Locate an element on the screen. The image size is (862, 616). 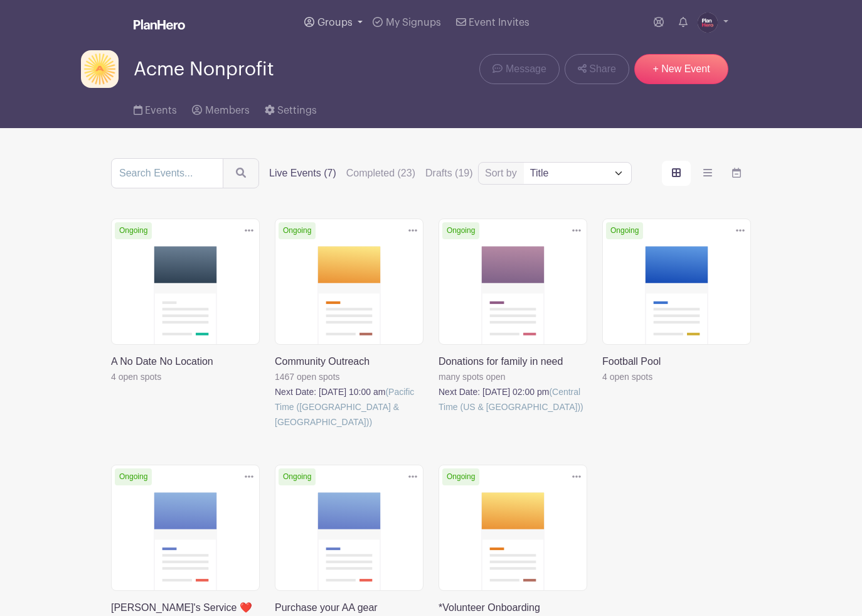
span: Share is located at coordinates (602, 69).